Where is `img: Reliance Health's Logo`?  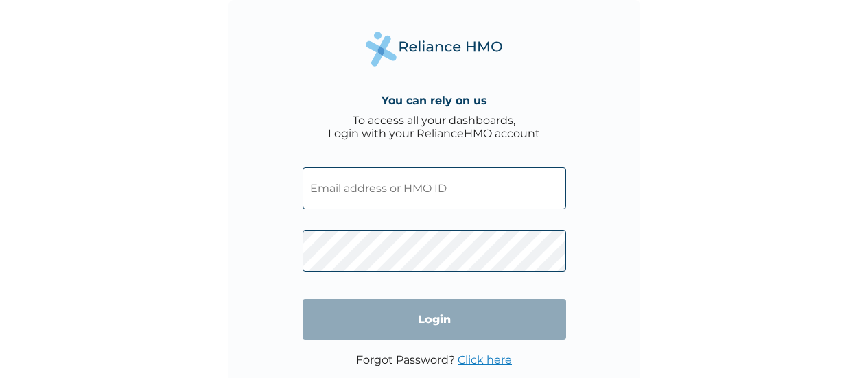 img: Reliance Health's Logo is located at coordinates (434, 49).